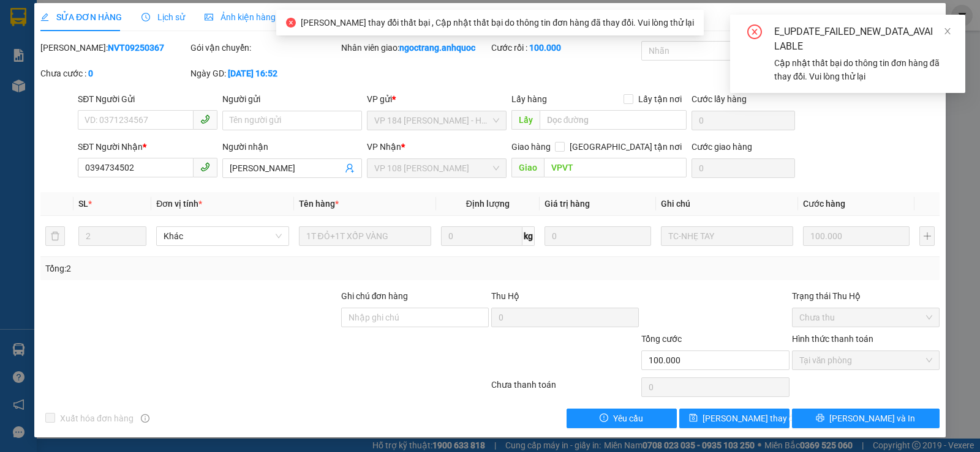  What do you see at coordinates (719, 99) in the screenshot?
I see `label: Cước lấy hàng` at bounding box center [719, 99].